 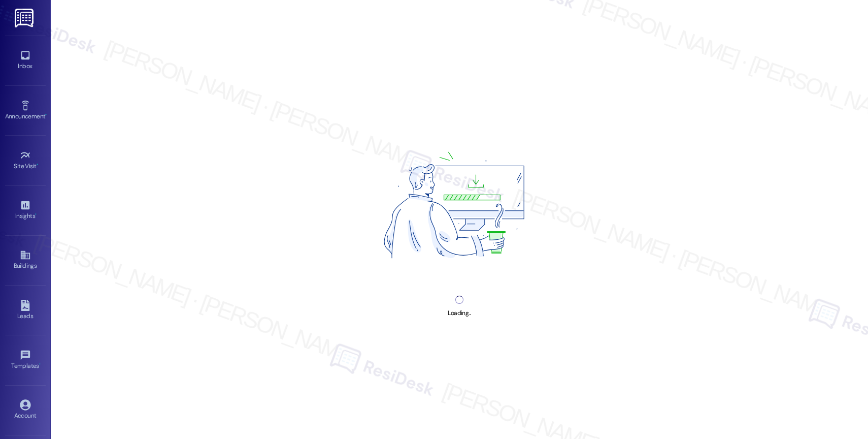 I want to click on a: Account, so click(x=25, y=410).